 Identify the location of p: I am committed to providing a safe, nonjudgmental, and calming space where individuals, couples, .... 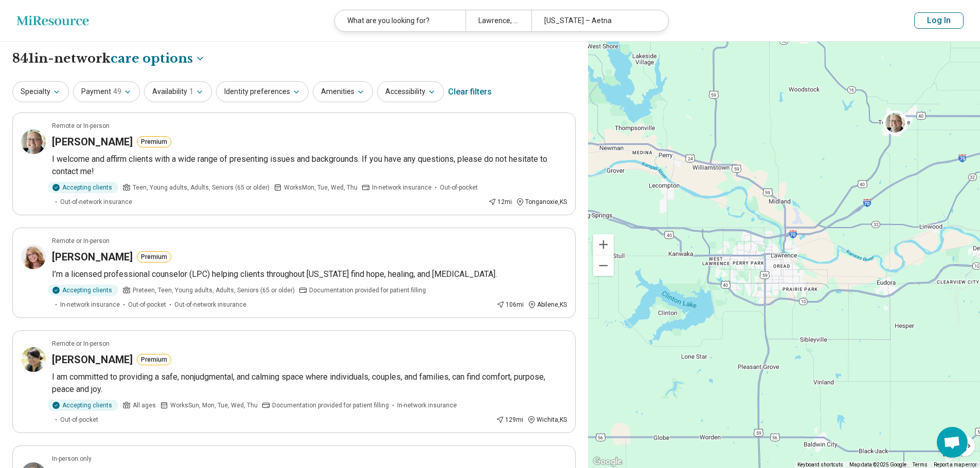
(309, 384).